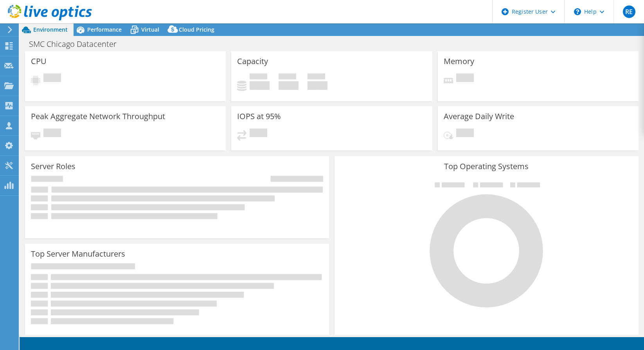 This screenshot has height=350, width=644. I want to click on h3: Top Operating Systems, so click(487, 166).